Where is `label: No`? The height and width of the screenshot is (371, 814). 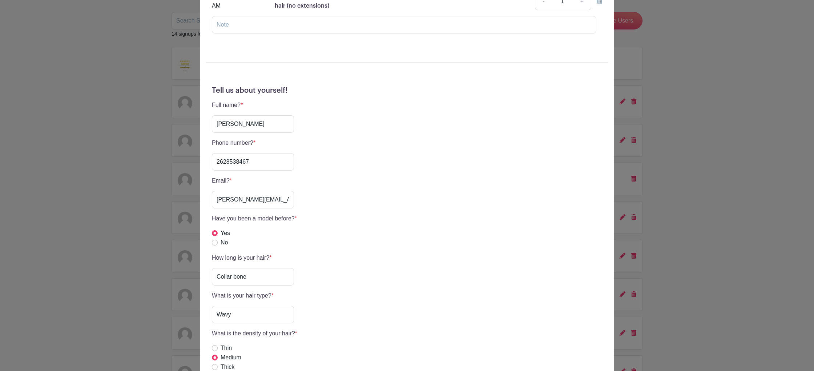
label: No is located at coordinates (224, 242).